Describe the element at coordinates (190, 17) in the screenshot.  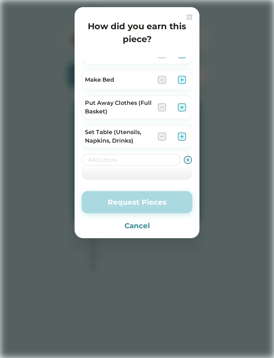
I see `img: interface-delete-2--remove-bold-add-button-buttons-delete.svg` at that location.